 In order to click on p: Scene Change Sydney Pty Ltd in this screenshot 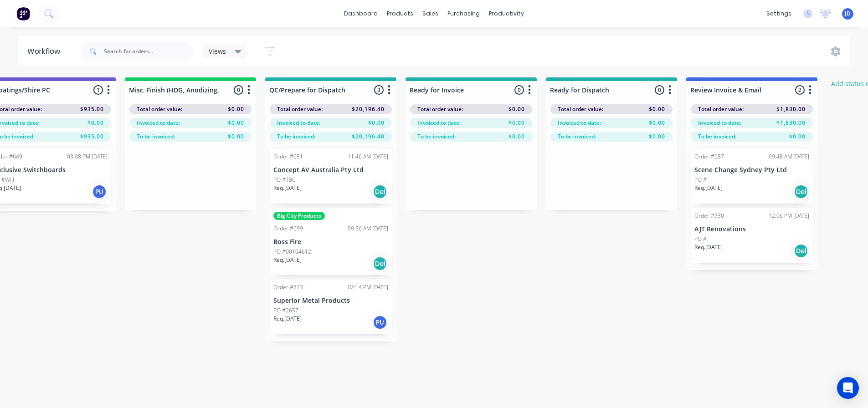, I will do `click(752, 170)`.